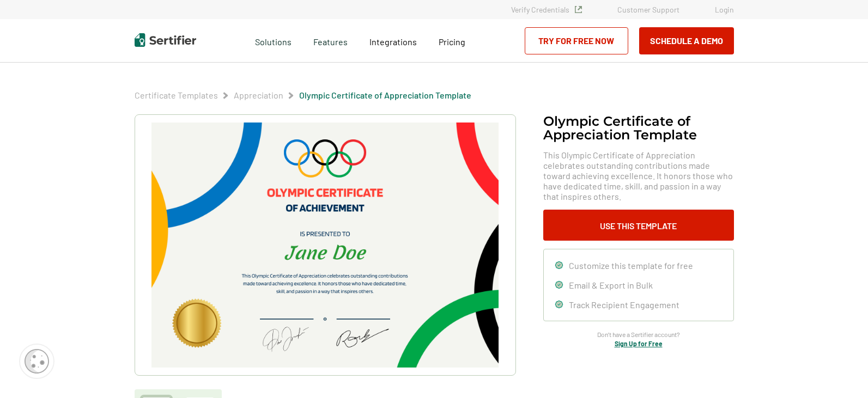 This screenshot has width=868, height=398. What do you see at coordinates (577, 41) in the screenshot?
I see `a: Try for Free Now` at bounding box center [577, 41].